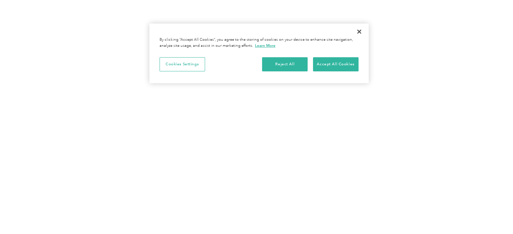 The height and width of the screenshot is (234, 513). I want to click on button: Close, so click(359, 32).